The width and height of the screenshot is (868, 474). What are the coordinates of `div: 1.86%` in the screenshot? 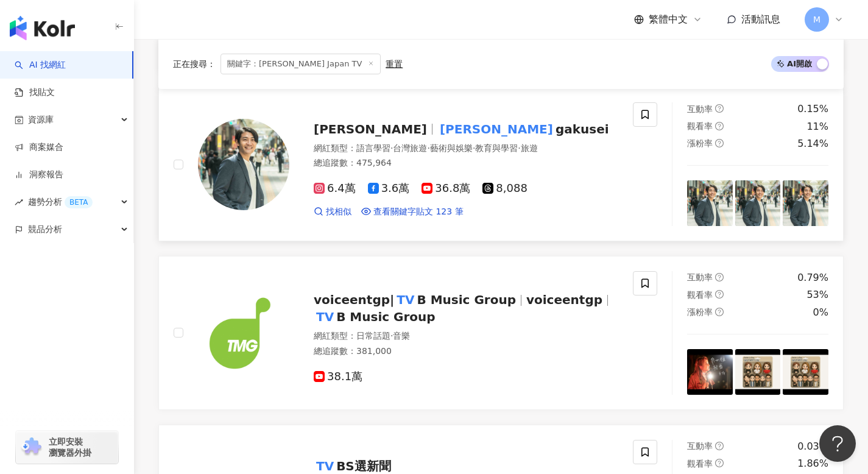 It's located at (813, 463).